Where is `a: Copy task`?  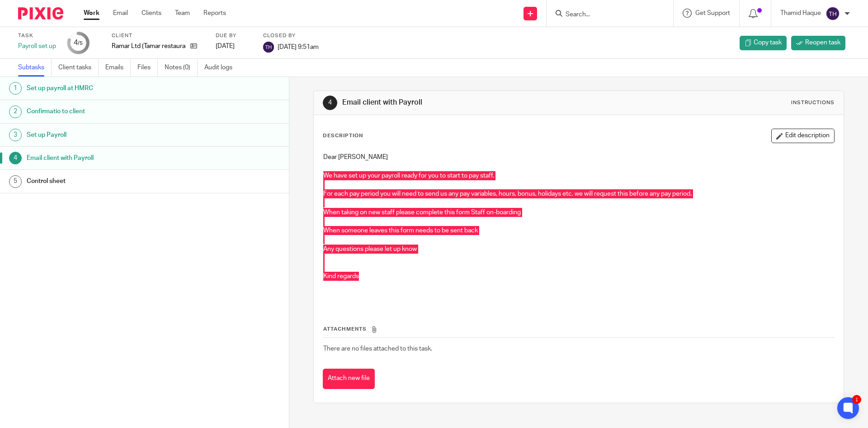
a: Copy task is located at coordinates (763, 43).